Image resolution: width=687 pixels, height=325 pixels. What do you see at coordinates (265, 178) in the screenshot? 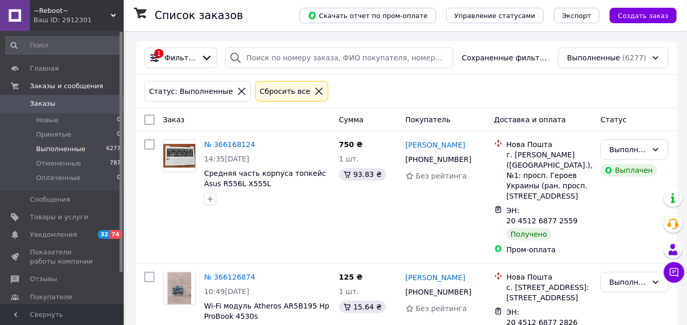
I see `span: Средняя часть корпуса топкейс Asus R556L X555L` at bounding box center [265, 178].